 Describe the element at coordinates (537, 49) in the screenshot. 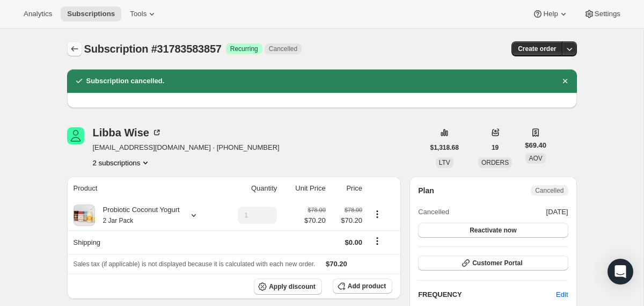

I see `button: Create order` at that location.